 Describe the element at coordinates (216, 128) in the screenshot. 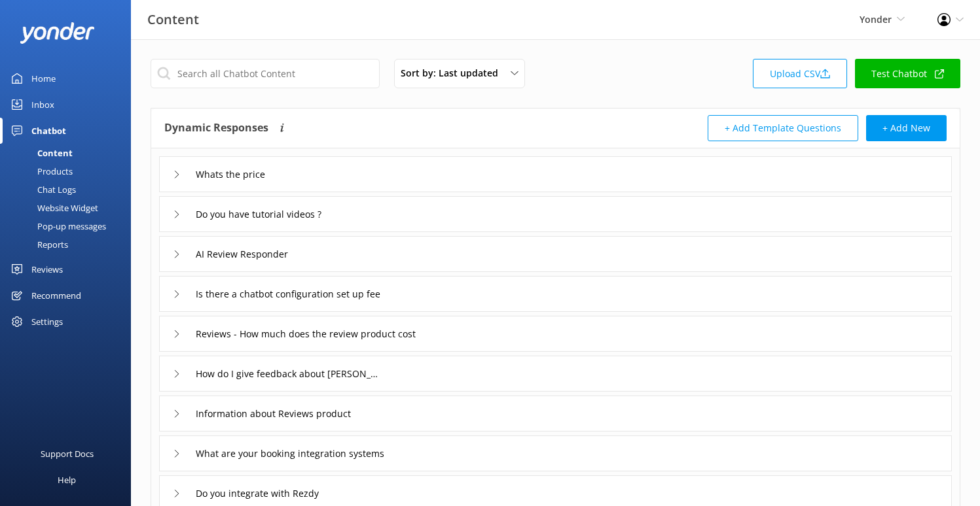

I see `h4: Dynamic Responses` at that location.